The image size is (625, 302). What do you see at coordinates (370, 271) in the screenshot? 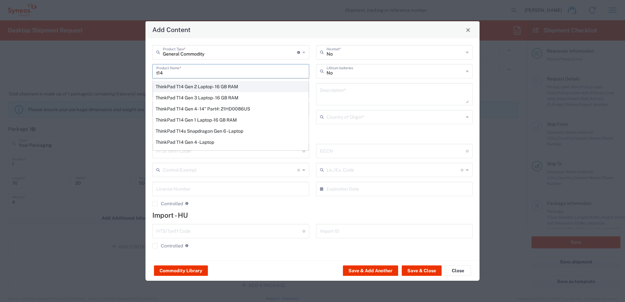
I see `button: Save & Add Another` at bounding box center [370, 271].